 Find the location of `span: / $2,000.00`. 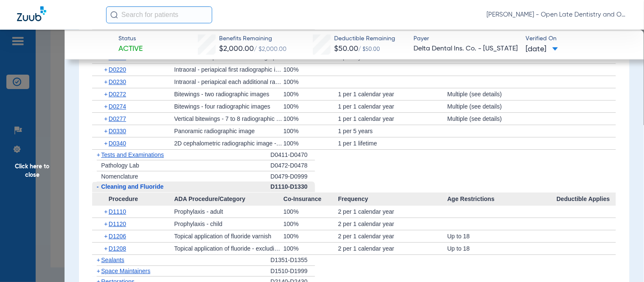

span: / $2,000.00 is located at coordinates (270, 49).